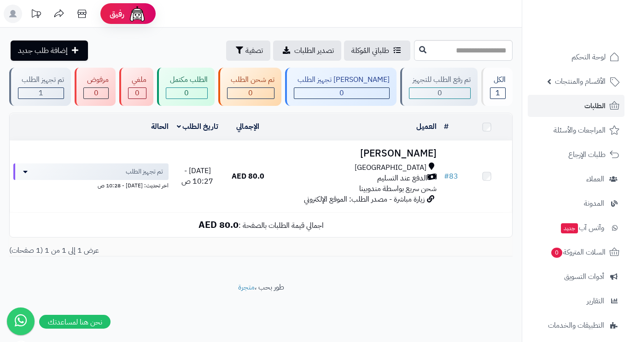 This screenshot has height=342, width=630. I want to click on a: لوحة التحكم, so click(576, 57).